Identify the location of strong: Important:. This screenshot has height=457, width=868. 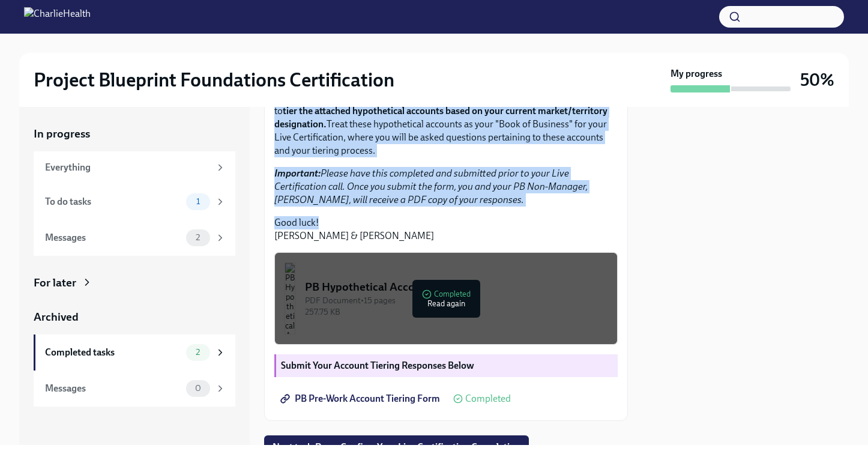
(297, 173).